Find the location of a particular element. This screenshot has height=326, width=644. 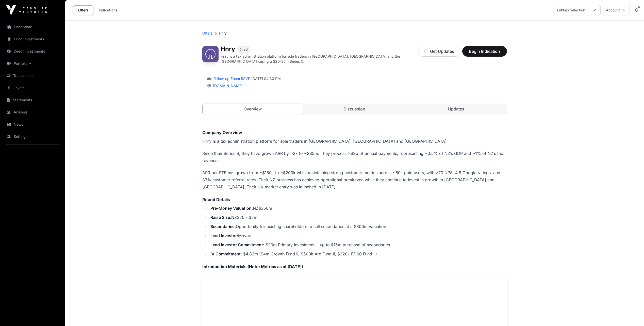

strong: IV Commitment is located at coordinates (225, 254).